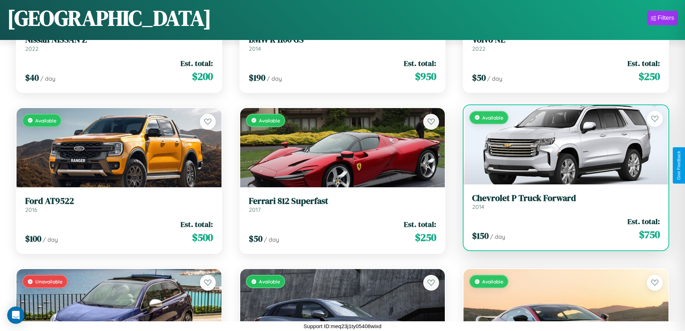  I want to click on span: $ 500, so click(202, 237).